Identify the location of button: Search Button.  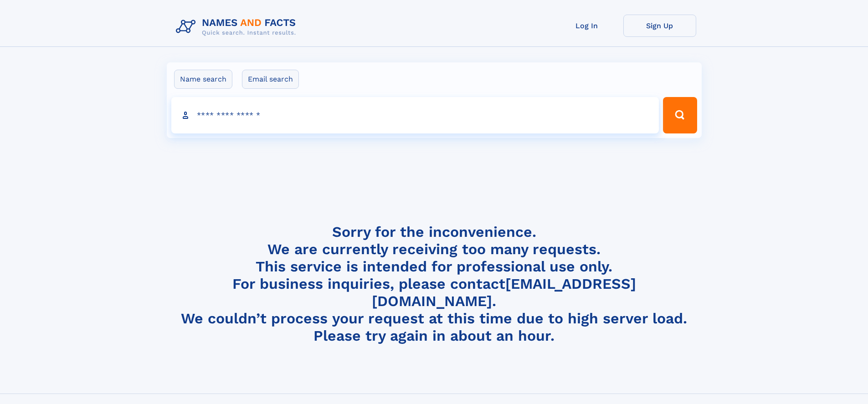
(680, 115).